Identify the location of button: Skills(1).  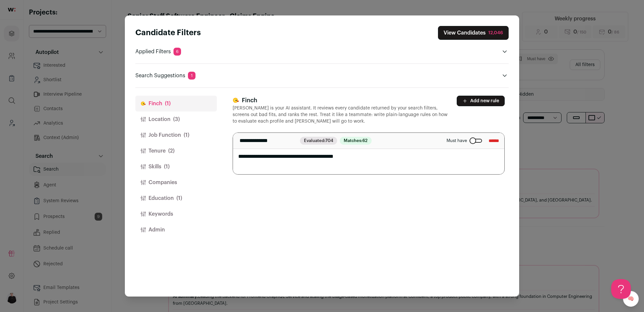
(176, 167).